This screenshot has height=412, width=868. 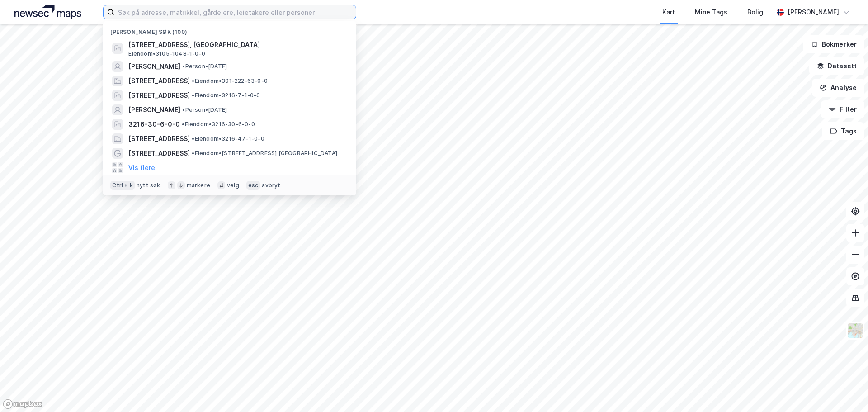 I want to click on div: Kontrollprogram for chat, so click(x=846, y=390).